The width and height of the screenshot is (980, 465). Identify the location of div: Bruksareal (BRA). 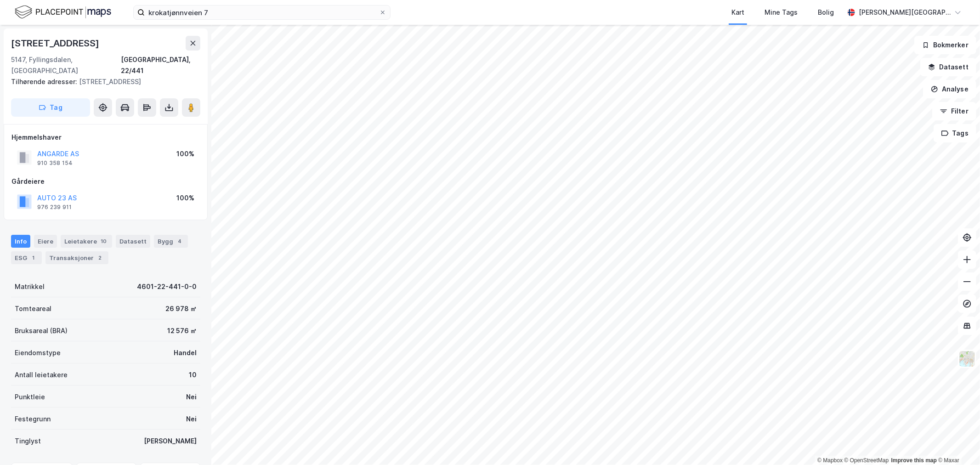
(41, 331).